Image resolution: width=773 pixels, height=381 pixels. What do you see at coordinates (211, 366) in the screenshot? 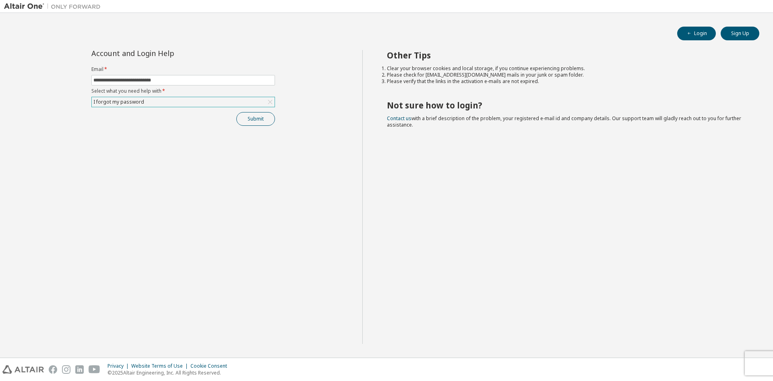
I see `div: Cookie Consent` at bounding box center [211, 366].